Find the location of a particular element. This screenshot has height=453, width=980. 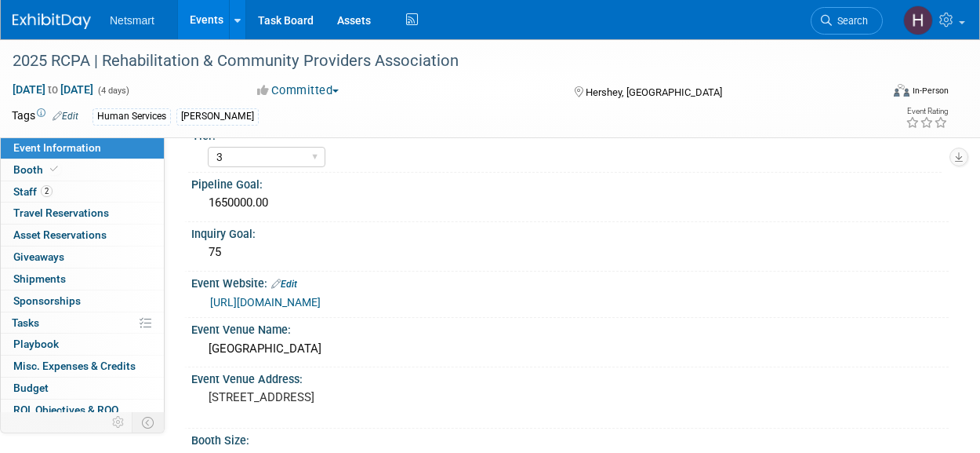

div: Pipeline Goal: is located at coordinates (570, 182).